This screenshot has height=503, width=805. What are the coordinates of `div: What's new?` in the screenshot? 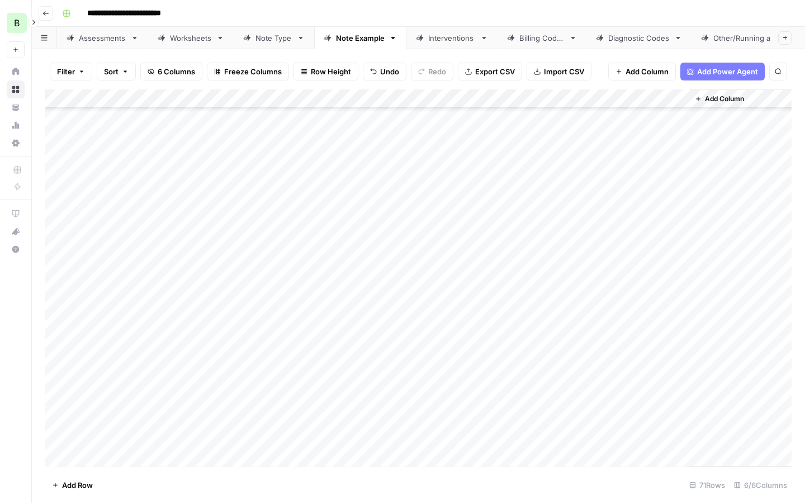 It's located at (16, 231).